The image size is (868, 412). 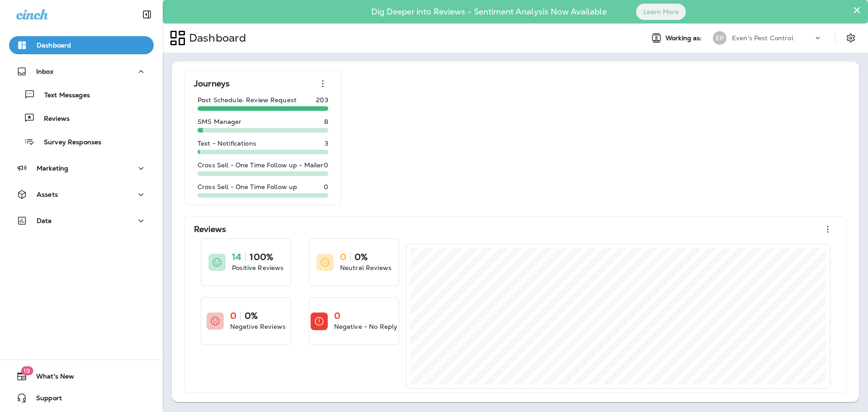 I want to click on button: Close, so click(x=857, y=10).